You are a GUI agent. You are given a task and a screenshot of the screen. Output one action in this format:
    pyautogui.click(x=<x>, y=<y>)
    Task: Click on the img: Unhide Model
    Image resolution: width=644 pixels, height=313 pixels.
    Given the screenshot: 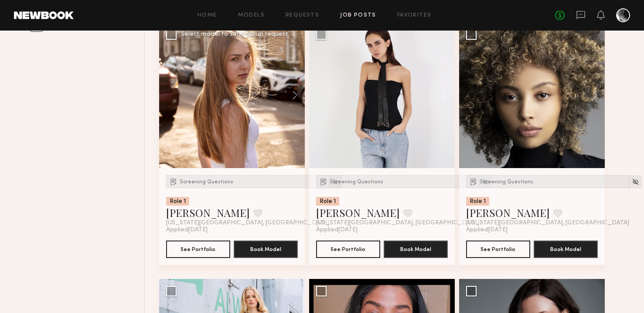 What is the action you would take?
    pyautogui.click(x=635, y=182)
    